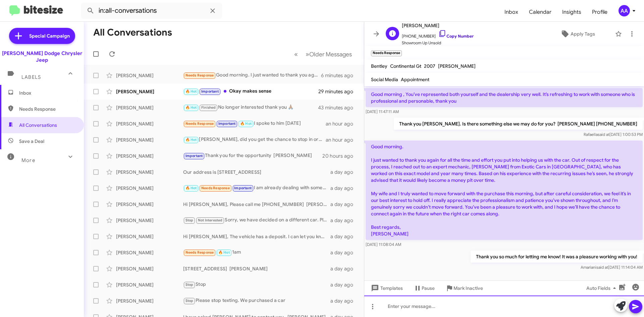 The height and width of the screenshot is (317, 644). Describe the element at coordinates (323, 54) in the screenshot. I see `nav: Page navigation example` at that location.